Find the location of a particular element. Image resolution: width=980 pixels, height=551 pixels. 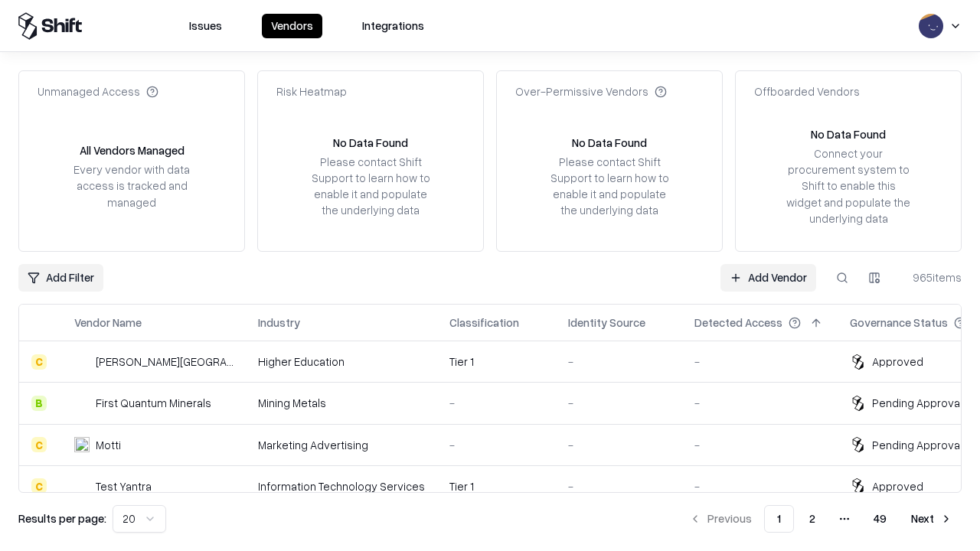

div: 965 items is located at coordinates (931, 277).